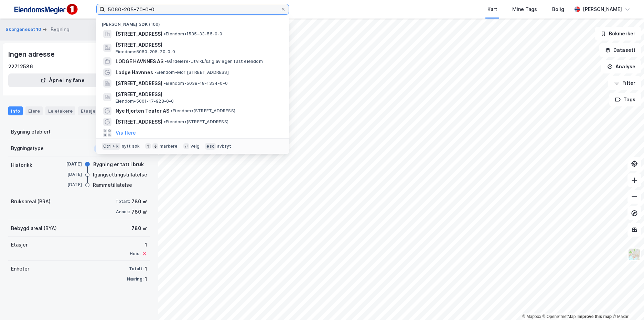 The width and height of the screenshot is (644, 320). I want to click on a: OpenStreetMap, so click(559, 317).